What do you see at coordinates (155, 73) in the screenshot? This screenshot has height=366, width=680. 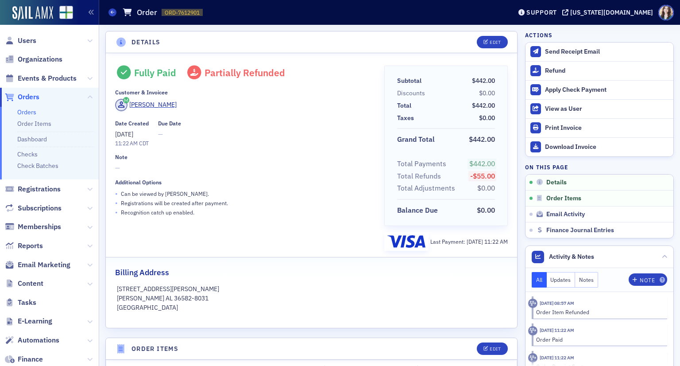 I see `div: Fully Paid` at bounding box center [155, 73].